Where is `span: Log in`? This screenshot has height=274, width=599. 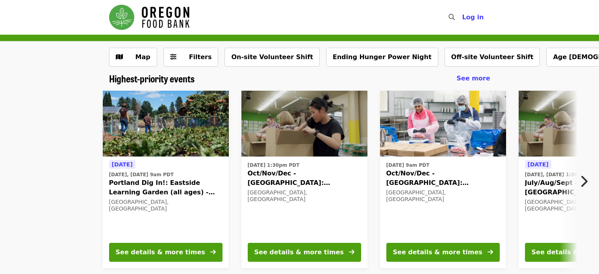 span: Log in is located at coordinates (472, 17).